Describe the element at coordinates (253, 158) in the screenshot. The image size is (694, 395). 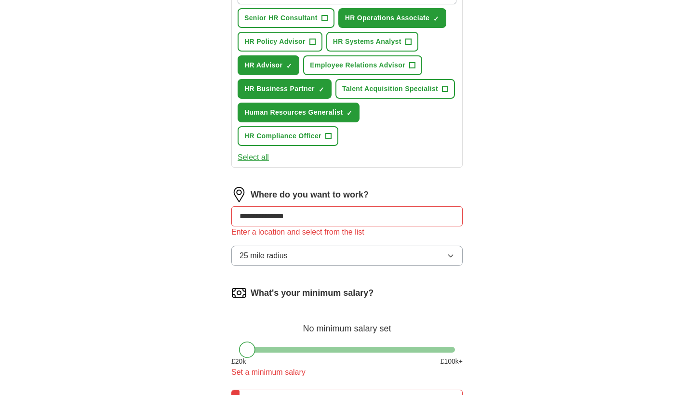
I see `button: Select all` at that location.